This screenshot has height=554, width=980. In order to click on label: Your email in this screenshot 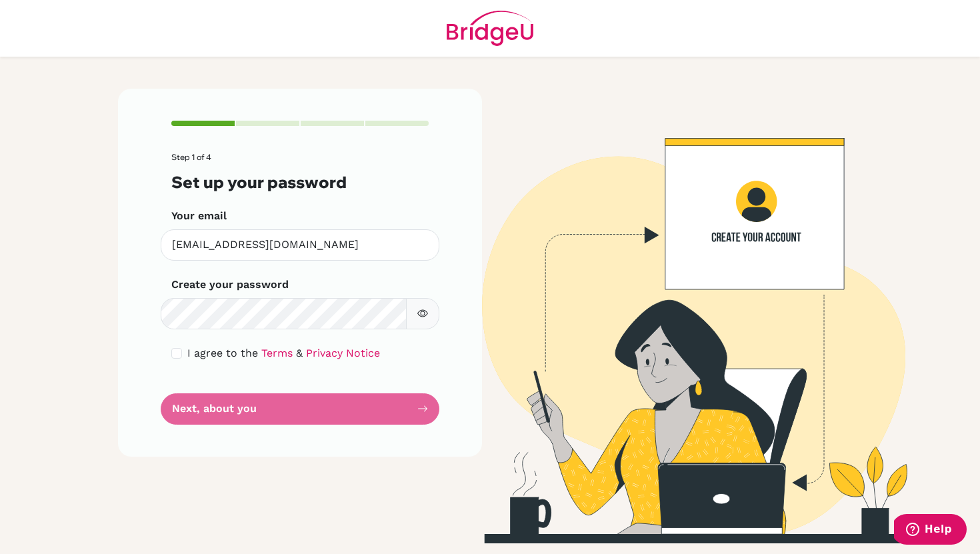, I will do `click(199, 216)`.